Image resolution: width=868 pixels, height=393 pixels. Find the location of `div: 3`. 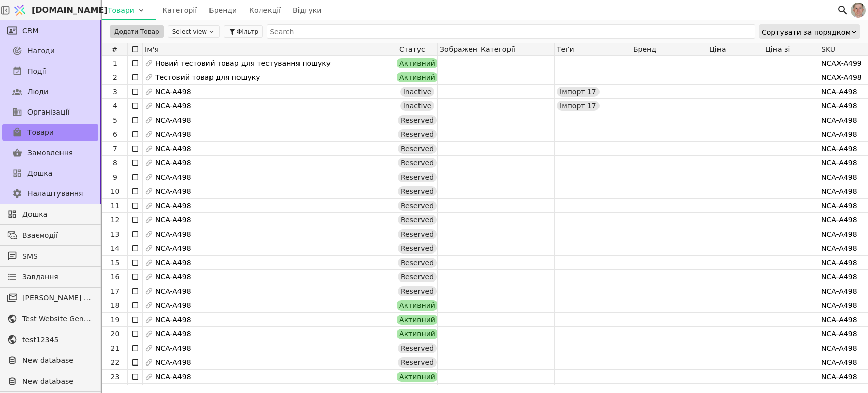

div: 3 is located at coordinates (115, 91).